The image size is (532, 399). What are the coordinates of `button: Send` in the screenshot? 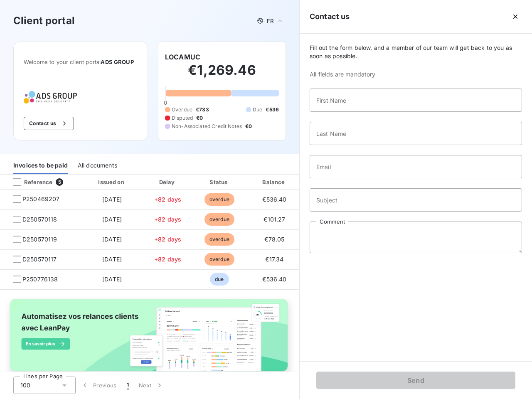 It's located at (416, 380).